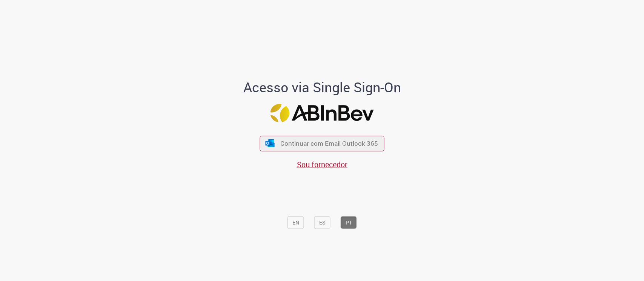 Image resolution: width=644 pixels, height=281 pixels. Describe the element at coordinates (322, 88) in the screenshot. I see `h1: Acesso via Single Sign-On` at that location.